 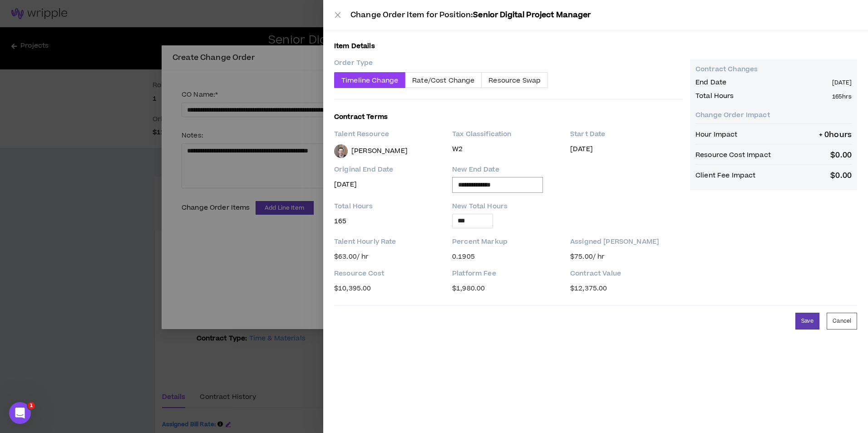 I want to click on p: W2, so click(x=509, y=148).